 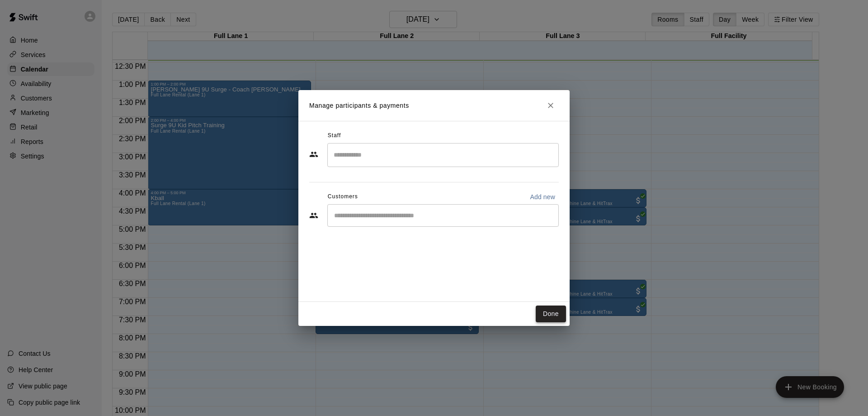 I want to click on svg: Staff, so click(x=313, y=154).